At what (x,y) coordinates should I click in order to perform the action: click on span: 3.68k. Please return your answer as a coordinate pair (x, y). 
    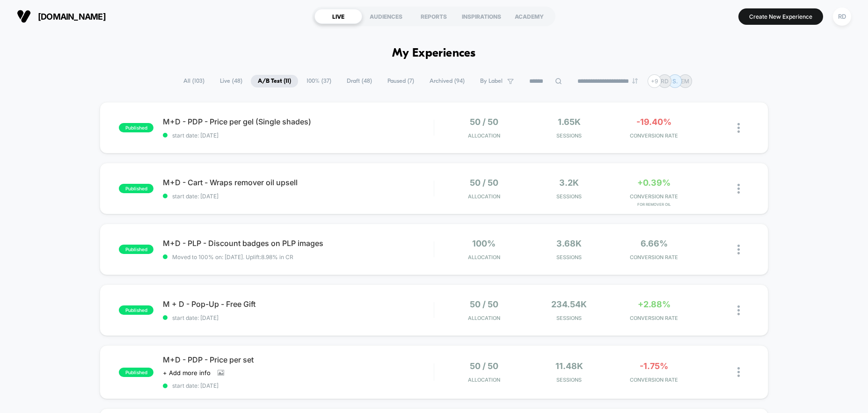
    Looking at the image, I should click on (569, 243).